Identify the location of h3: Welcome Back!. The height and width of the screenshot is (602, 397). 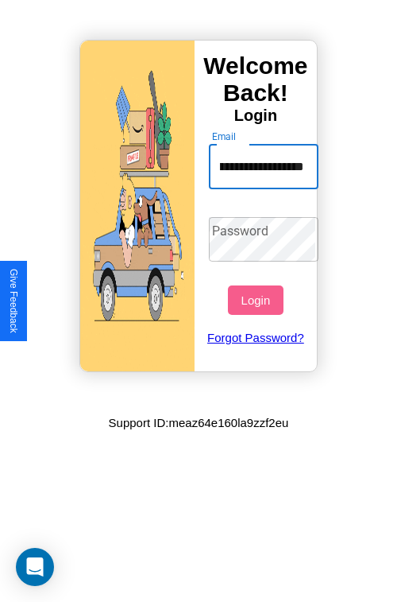
(256, 79).